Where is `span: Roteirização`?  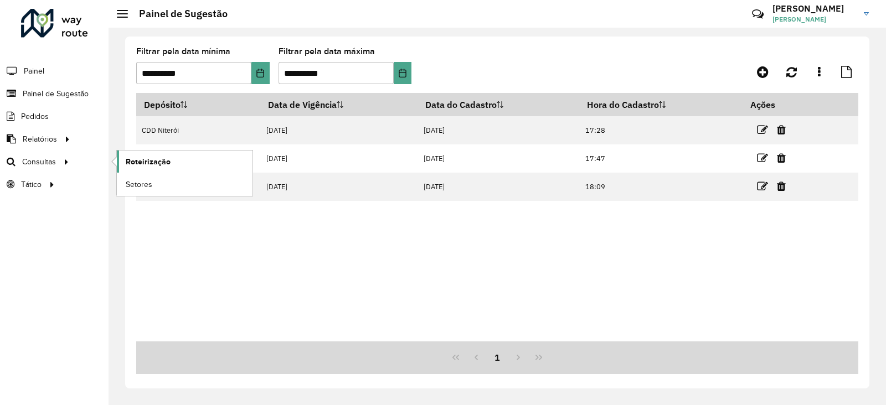 span: Roteirização is located at coordinates (148, 162).